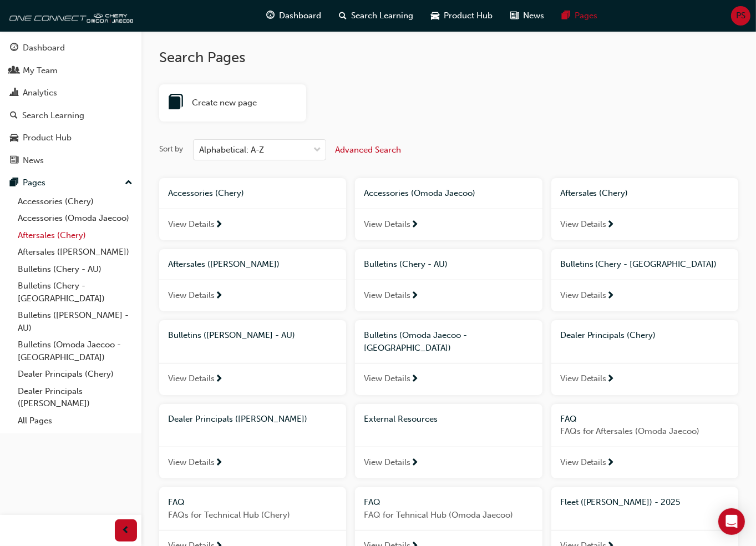 The height and width of the screenshot is (546, 756). What do you see at coordinates (368, 150) in the screenshot?
I see `button: Advanced Search` at bounding box center [368, 150].